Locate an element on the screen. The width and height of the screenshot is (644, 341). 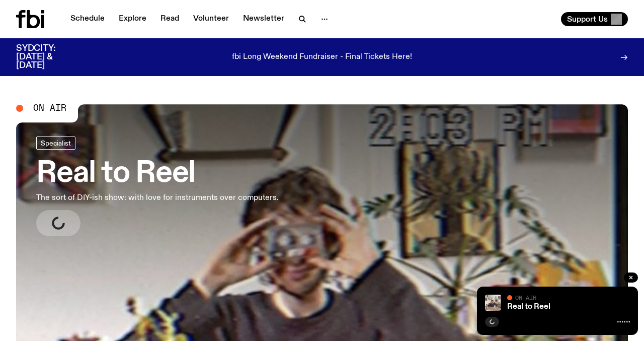
a: Specialist is located at coordinates (56, 143).